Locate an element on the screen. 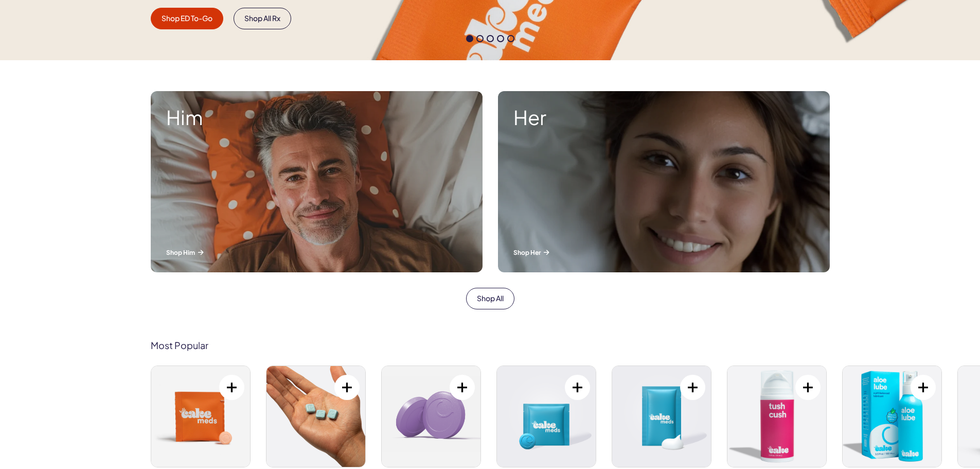 The image size is (980, 469). img: Stamina – Last Longer is located at coordinates (431, 416).